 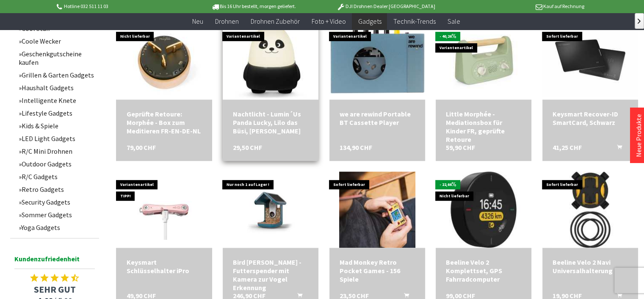 What do you see at coordinates (227, 21) in the screenshot?
I see `span: Drohnen` at bounding box center [227, 21].